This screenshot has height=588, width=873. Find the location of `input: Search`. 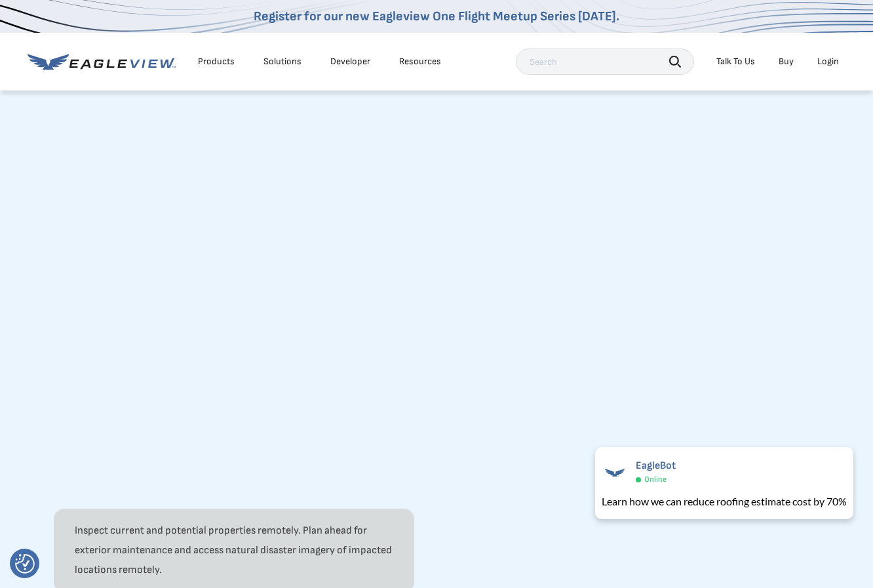

input: Search is located at coordinates (605, 61).